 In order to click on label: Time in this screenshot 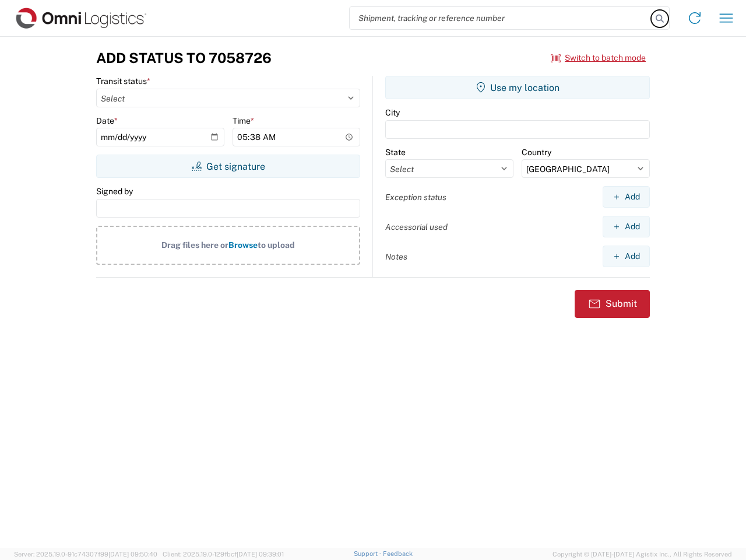, I will do `click(243, 121)`.